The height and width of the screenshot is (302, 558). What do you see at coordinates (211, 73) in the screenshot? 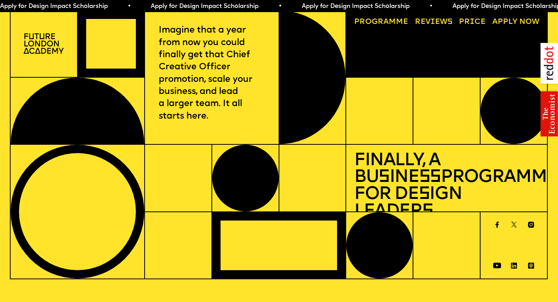
I see `p: Imagine that a year from now you could finally get that Chief Creative Officer promotion, scale y...` at bounding box center [211, 73].